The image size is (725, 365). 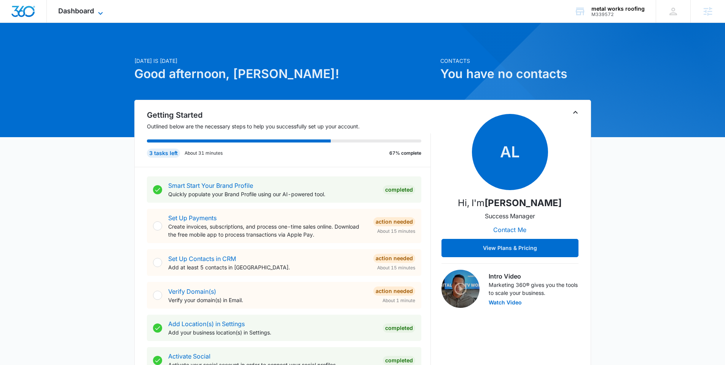 I want to click on a: Activate Social, so click(x=189, y=356).